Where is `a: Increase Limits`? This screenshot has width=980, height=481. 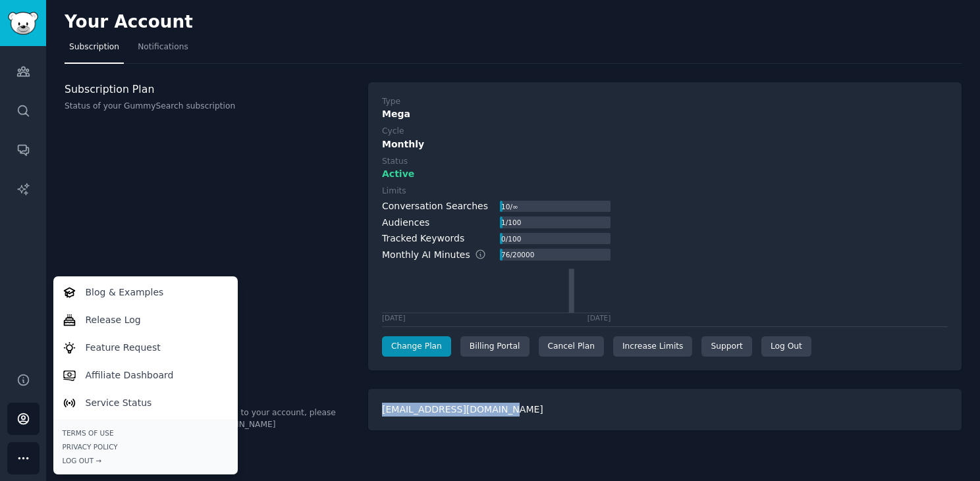 a: Increase Limits is located at coordinates (652, 347).